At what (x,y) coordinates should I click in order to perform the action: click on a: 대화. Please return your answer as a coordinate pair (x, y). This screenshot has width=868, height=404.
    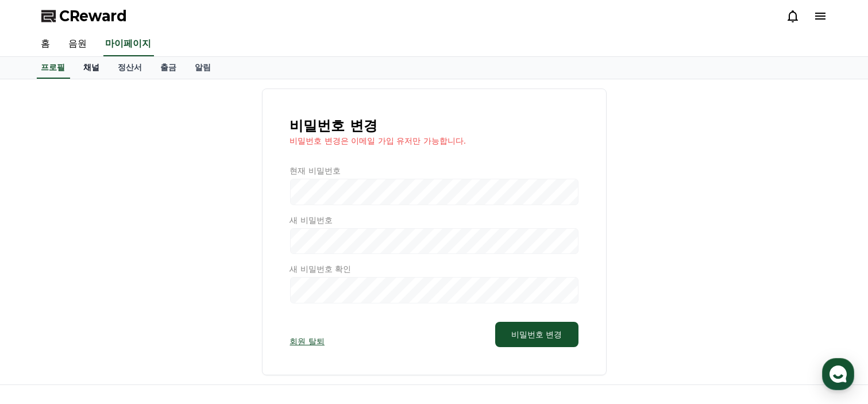
    Looking at the image, I should click on (112, 323).